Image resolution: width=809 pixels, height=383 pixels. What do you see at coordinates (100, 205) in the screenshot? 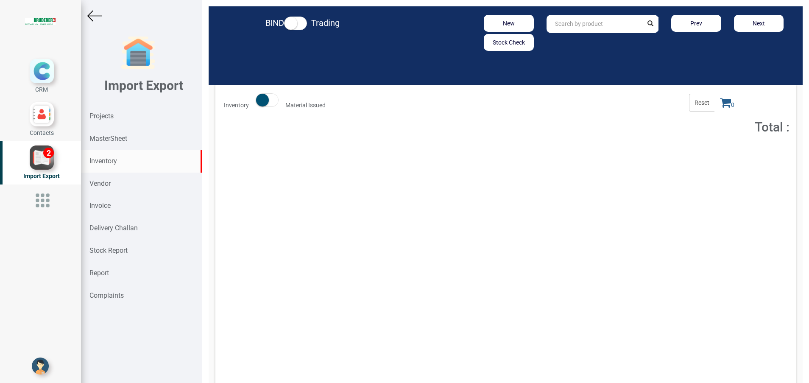
I see `strong: Invoice` at bounding box center [100, 205].